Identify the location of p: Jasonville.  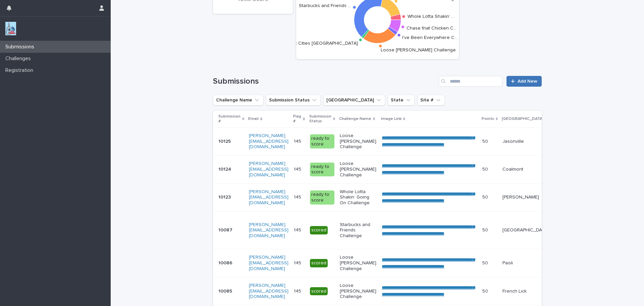
(526, 142).